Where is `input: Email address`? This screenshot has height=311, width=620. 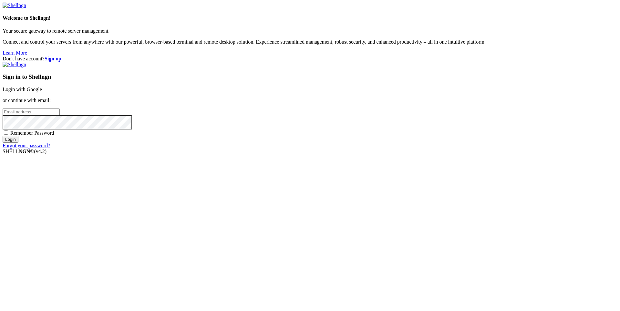 input: Email address is located at coordinates (31, 112).